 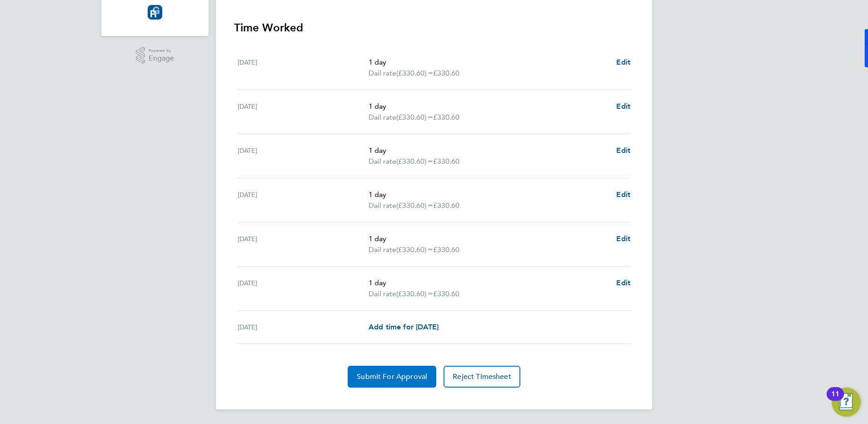 What do you see at coordinates (846, 402) in the screenshot?
I see `button: Open Resource Center, 11 new notifications` at bounding box center [846, 402].